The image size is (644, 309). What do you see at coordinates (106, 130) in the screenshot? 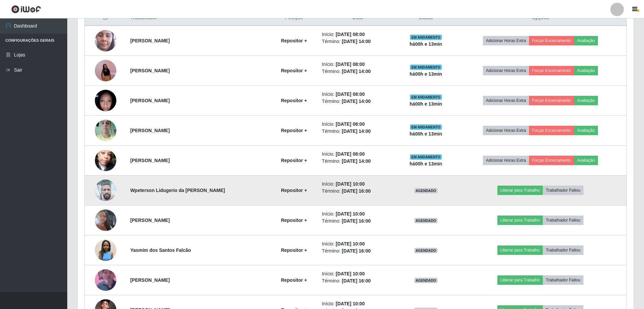
I see `img: 1753296713648.jpeg` at bounding box center [106, 130].